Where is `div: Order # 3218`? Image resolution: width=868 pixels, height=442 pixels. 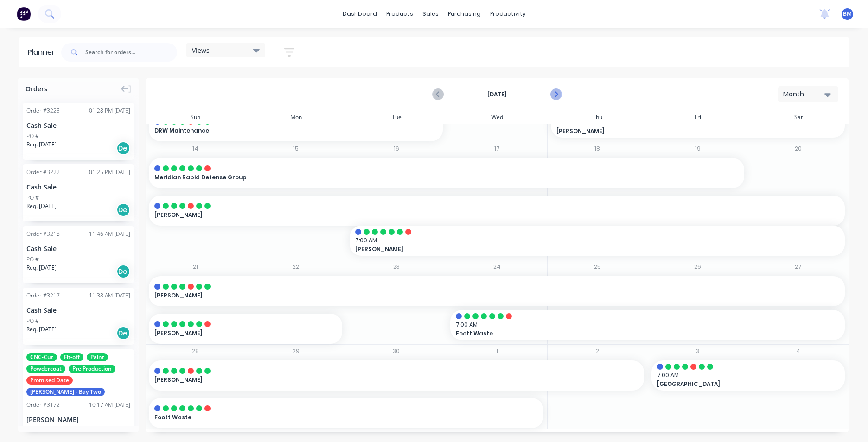
div: Order # 3218 is located at coordinates (43, 234).